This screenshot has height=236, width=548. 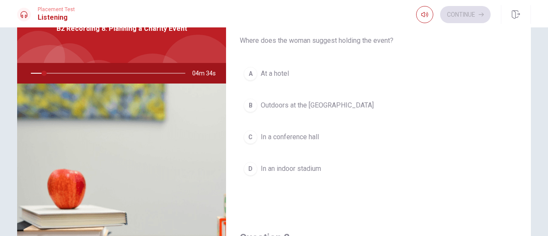 What do you see at coordinates (250, 169) in the screenshot?
I see `div: D` at bounding box center [250, 169].